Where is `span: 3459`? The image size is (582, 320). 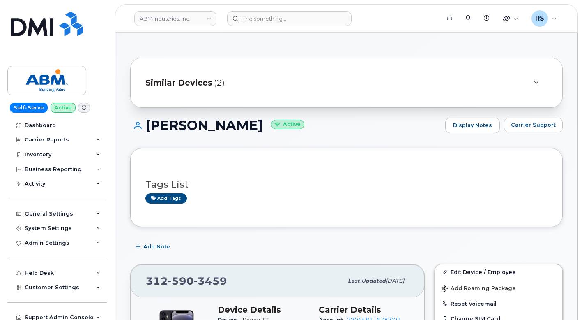 span: 3459 is located at coordinates (210, 281).